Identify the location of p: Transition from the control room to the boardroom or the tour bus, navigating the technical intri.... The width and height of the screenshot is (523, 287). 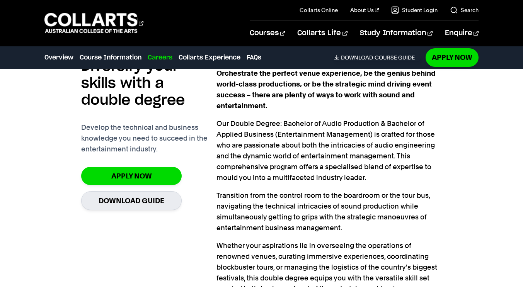
(329, 212).